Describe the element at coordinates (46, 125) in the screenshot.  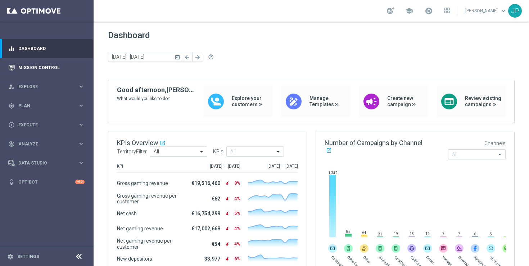
I see `div: play_circle_outline Execute keyboard_arrow_right` at that location.